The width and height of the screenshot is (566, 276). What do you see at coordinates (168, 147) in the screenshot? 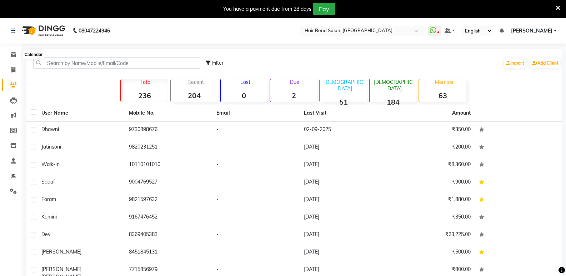
I see `td: 9820231251` at bounding box center [168, 147].